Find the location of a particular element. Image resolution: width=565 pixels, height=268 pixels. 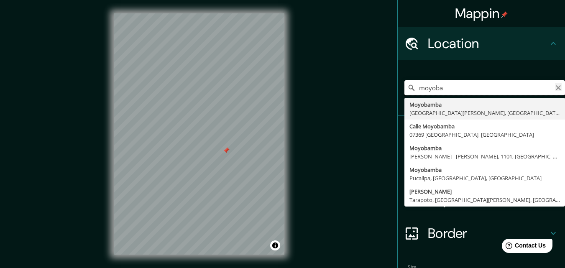

h4: Border is located at coordinates (488, 233).